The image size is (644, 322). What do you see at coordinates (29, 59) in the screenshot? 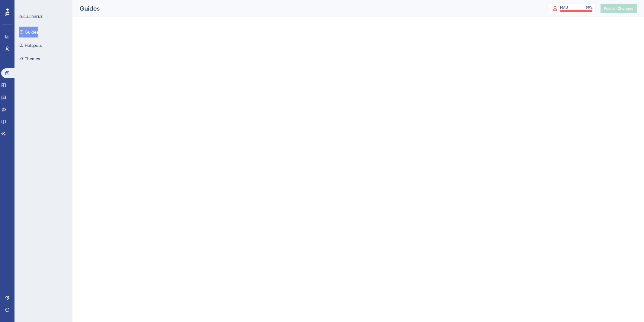
I see `button: Themes` at bounding box center [29, 59].